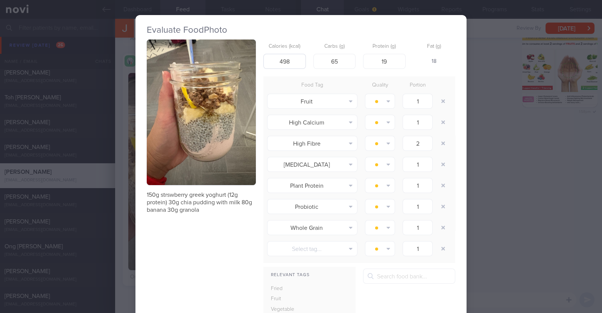 This screenshot has height=313, width=602. Describe the element at coordinates (287, 299) in the screenshot. I see `div: Fruit` at that location.